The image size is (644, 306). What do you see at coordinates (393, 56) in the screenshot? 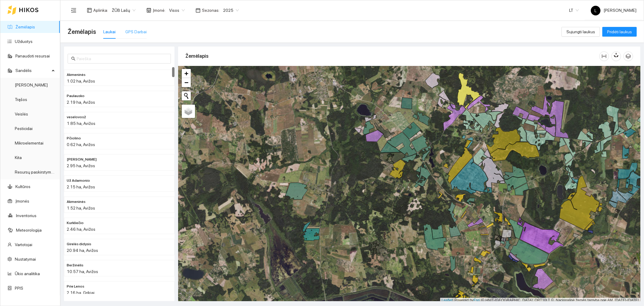
I see `div: Žemėlapis` at bounding box center [393, 56].